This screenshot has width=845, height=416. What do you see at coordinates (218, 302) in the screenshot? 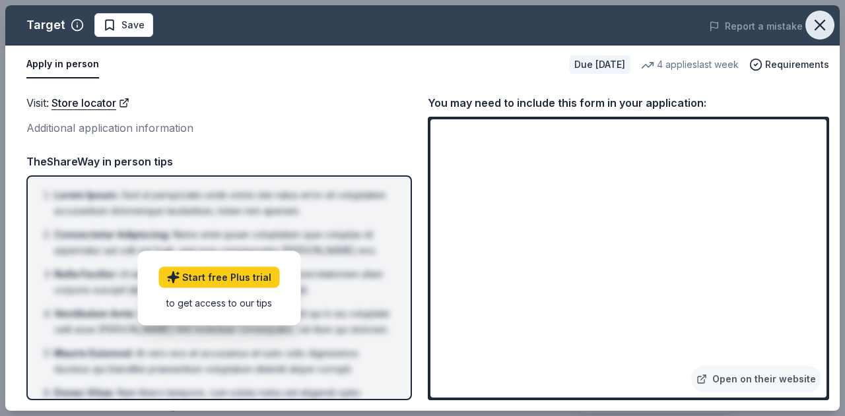
I see `div: to get access to our tips` at bounding box center [218, 302].